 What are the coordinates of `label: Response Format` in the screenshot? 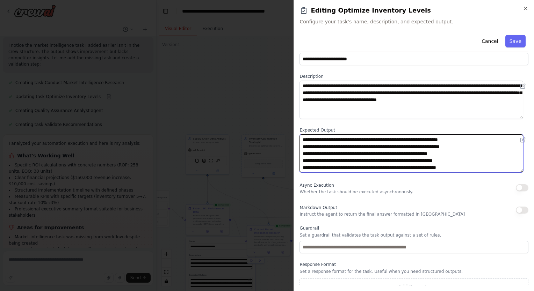 It's located at (414, 265).